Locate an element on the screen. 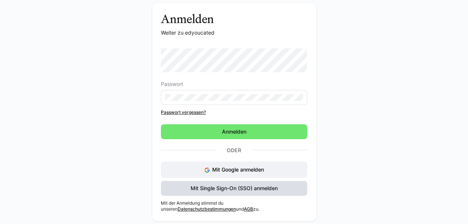 This screenshot has width=468, height=224. button: Mit Single Sign-On (SSO) anmelden is located at coordinates (234, 188).